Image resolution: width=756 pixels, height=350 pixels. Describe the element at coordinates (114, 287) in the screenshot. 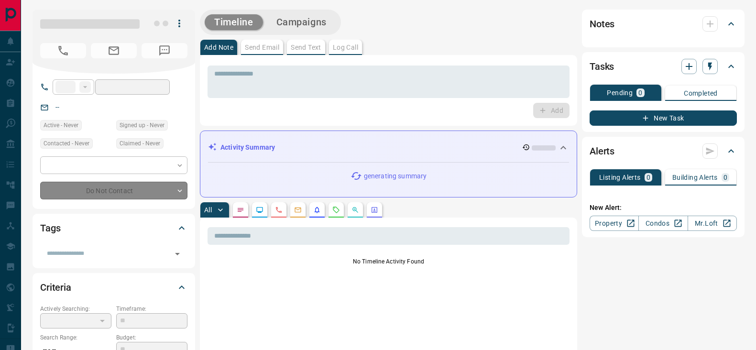

I see `div: Criteria` at that location.